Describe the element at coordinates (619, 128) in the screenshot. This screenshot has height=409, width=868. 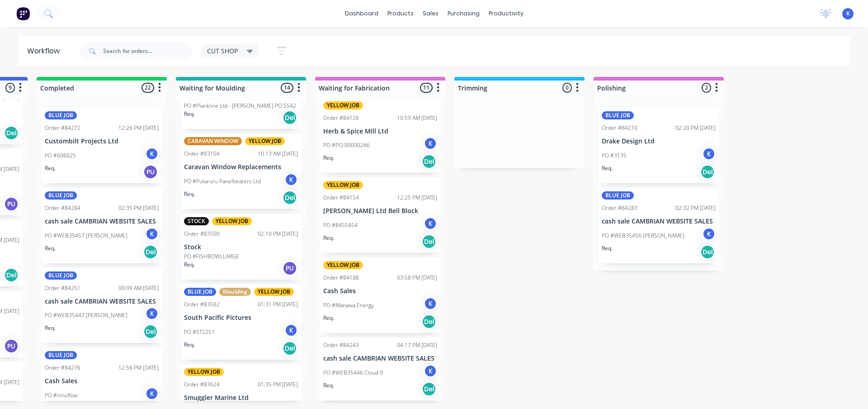
I see `div: Order #84210` at that location.